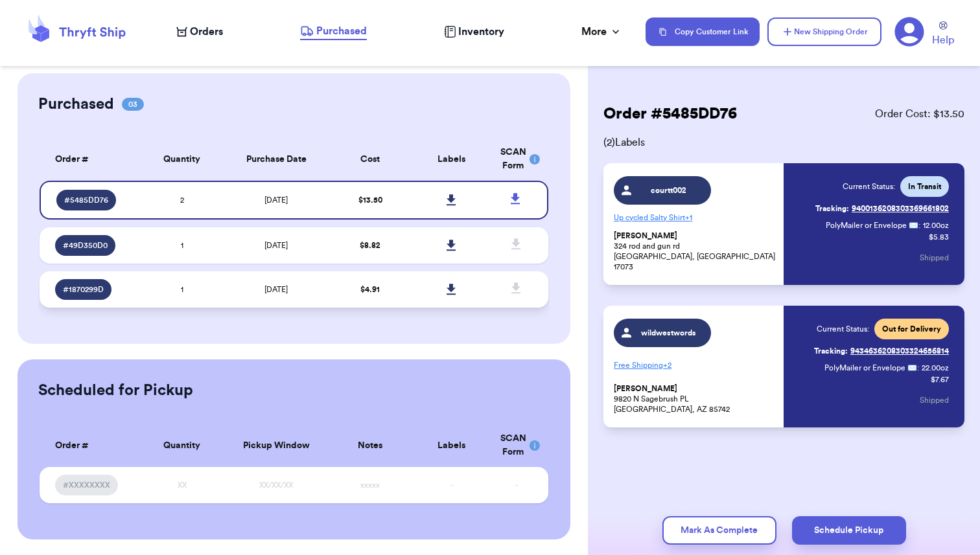  What do you see at coordinates (371, 446) in the screenshot?
I see `th: Notes` at bounding box center [371, 446].